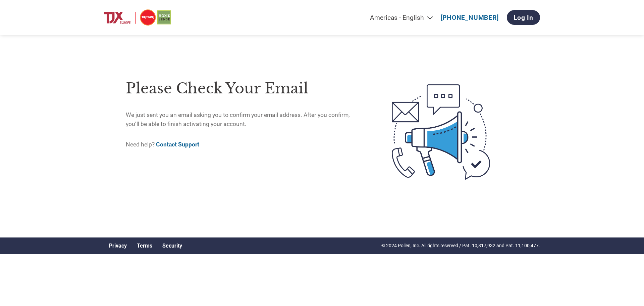 The height and width of the screenshot is (306, 644). Describe the element at coordinates (117, 245) in the screenshot. I see `a: Privacy` at that location.